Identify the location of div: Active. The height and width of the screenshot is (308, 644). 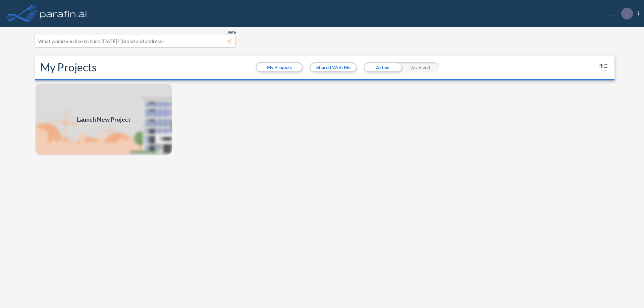
(382, 67).